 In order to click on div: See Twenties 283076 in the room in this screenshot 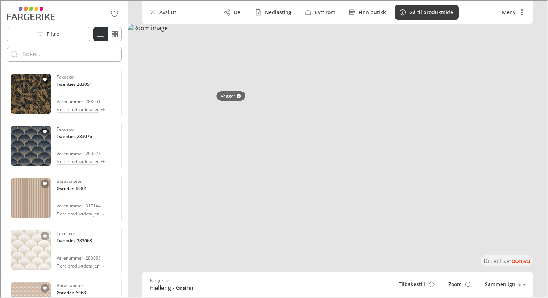, I will do `click(63, 145)`.